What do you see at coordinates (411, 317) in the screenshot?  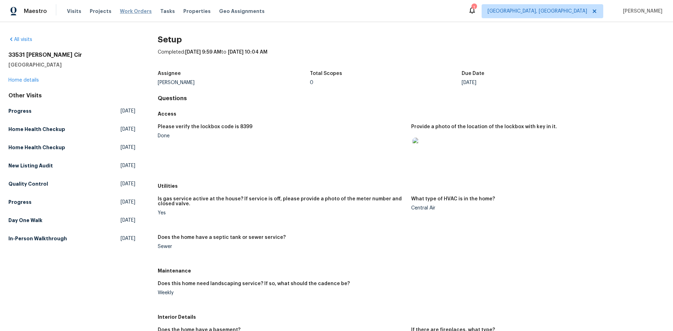 I see `h5: Interior Details` at bounding box center [411, 317].